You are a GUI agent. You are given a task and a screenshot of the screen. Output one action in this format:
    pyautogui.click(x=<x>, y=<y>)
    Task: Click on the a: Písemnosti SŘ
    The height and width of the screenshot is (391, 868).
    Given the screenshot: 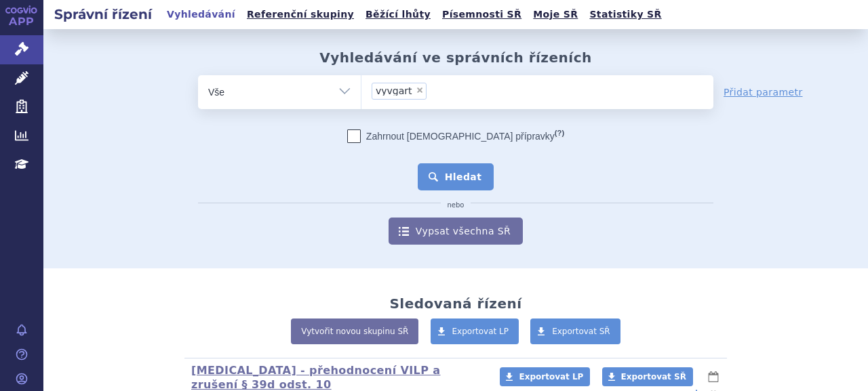 What is the action you would take?
    pyautogui.click(x=481, y=15)
    